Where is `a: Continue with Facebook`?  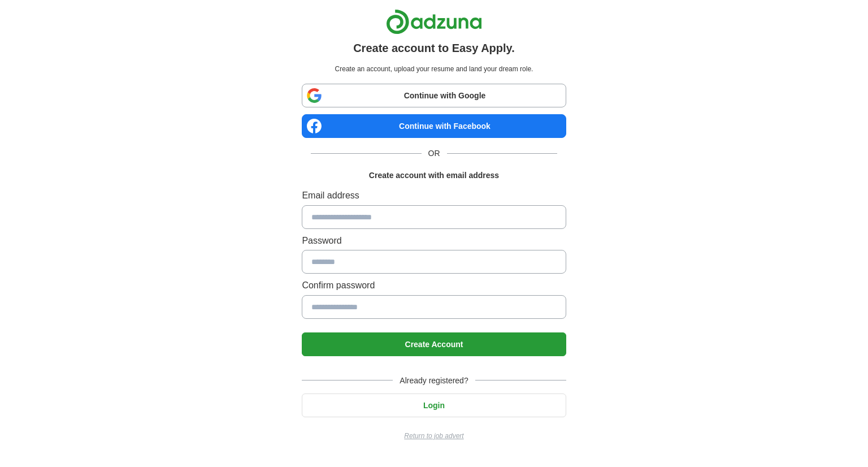 a: Continue with Facebook is located at coordinates (434, 126).